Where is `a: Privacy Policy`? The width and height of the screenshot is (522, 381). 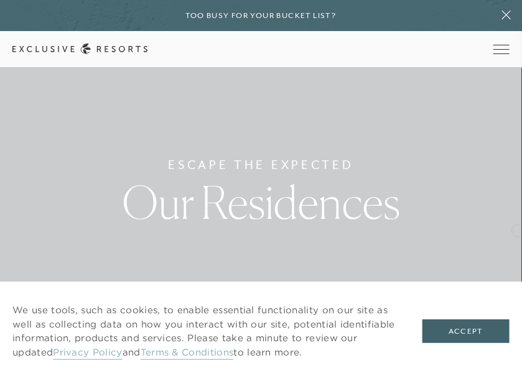
a: Privacy Policy is located at coordinates (87, 353).